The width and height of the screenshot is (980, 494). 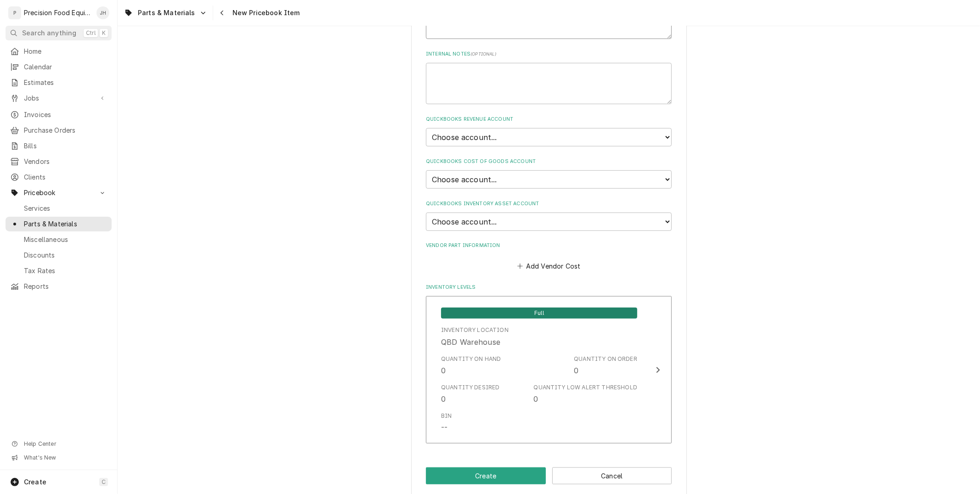 I want to click on label: QuickBooks Revenue Account, so click(x=548, y=120).